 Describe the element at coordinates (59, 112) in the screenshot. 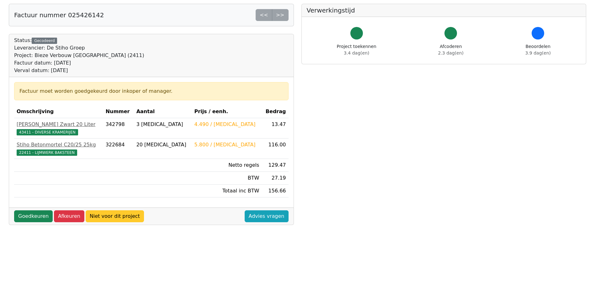

I see `th: Omschrijving` at that location.